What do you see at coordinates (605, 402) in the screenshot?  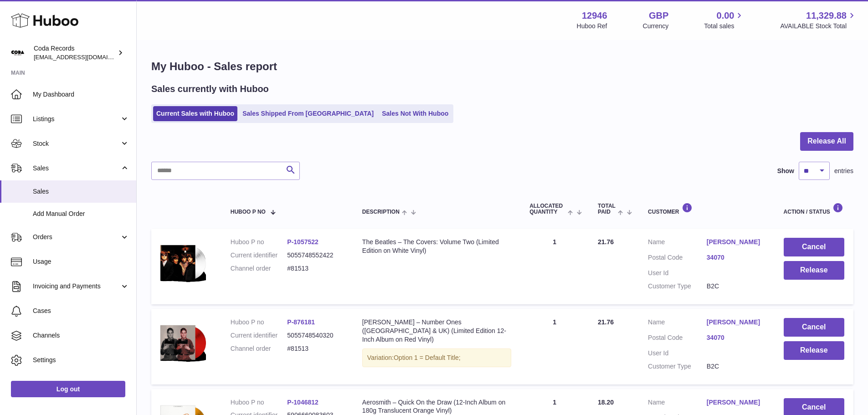 I see `span: 18.20` at bounding box center [605, 402].